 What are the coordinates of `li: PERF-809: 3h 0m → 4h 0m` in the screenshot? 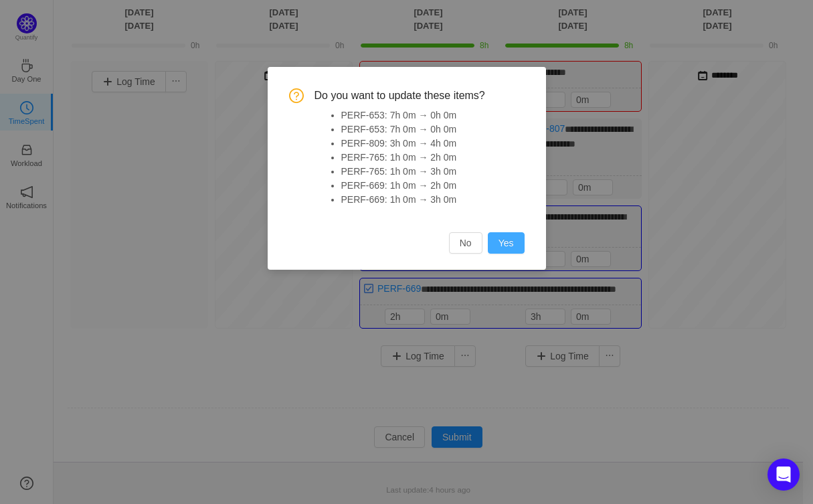 It's located at (433, 143).